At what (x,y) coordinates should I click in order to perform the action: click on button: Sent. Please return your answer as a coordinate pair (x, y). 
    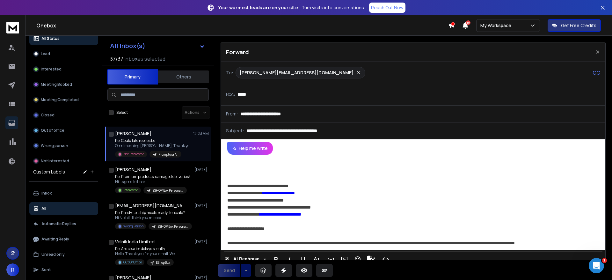
    Looking at the image, I should click on (64, 269).